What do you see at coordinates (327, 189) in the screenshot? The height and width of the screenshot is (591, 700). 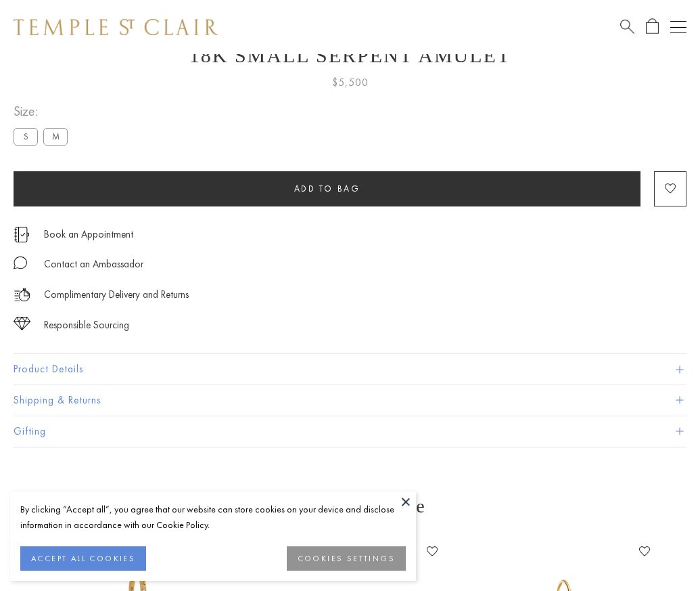 I see `button: Add to bag` at bounding box center [327, 189].